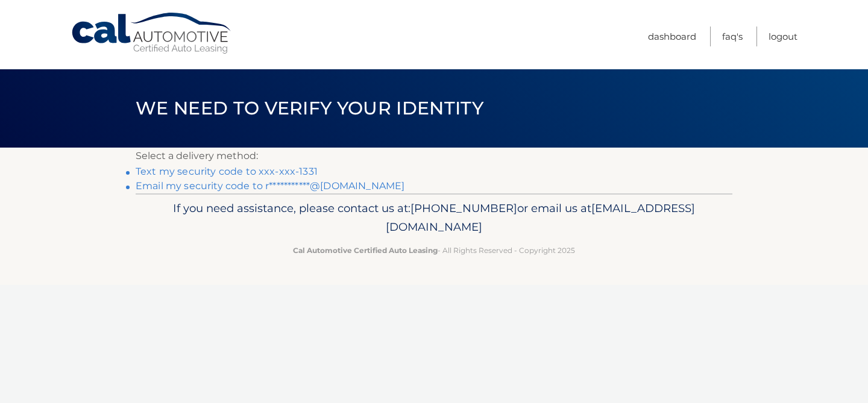 This screenshot has width=868, height=403. I want to click on a: Logout, so click(783, 36).